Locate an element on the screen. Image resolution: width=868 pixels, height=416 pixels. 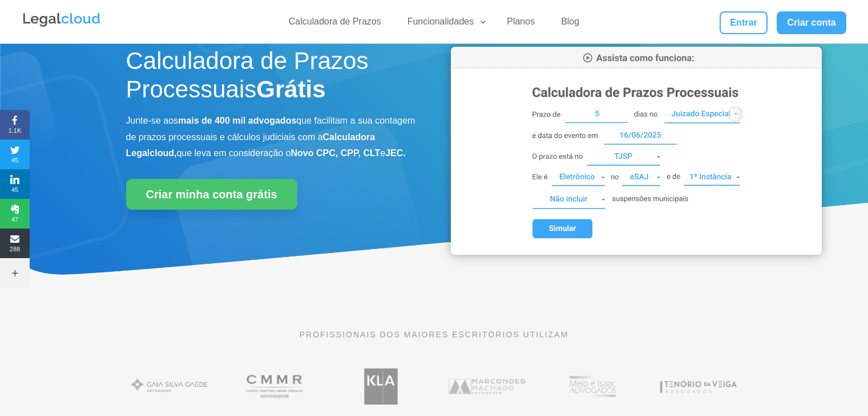
strong: Grátis is located at coordinates (290, 89).